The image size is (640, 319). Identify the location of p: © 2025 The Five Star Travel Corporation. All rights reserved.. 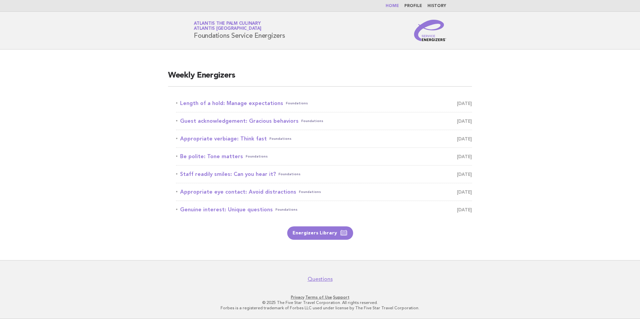
(320, 303).